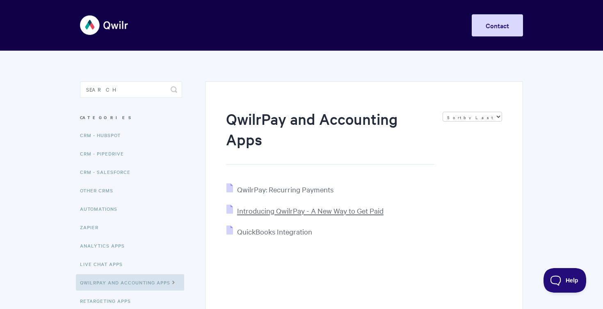 The width and height of the screenshot is (603, 309). What do you see at coordinates (131, 90) in the screenshot?
I see `input: Search` at bounding box center [131, 90].